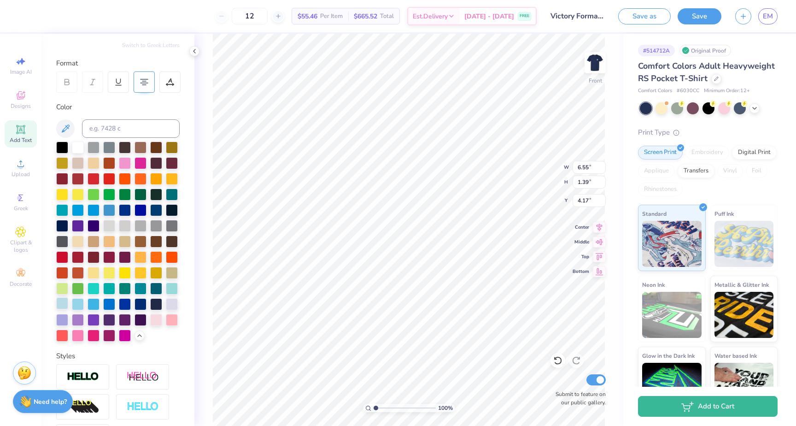 The width and height of the screenshot is (796, 426). What do you see at coordinates (83, 407) in the screenshot?
I see `img: 3d Illusion` at bounding box center [83, 407].